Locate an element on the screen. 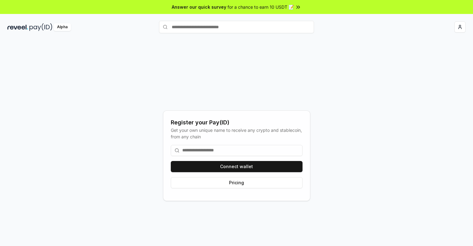  img: reveel_dark is located at coordinates (18, 27).